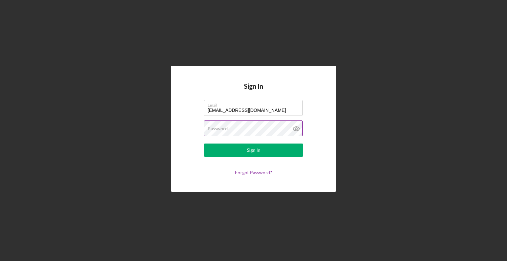 The width and height of the screenshot is (507, 261). What do you see at coordinates (253, 91) in the screenshot?
I see `h4: Sign In` at bounding box center [253, 91].